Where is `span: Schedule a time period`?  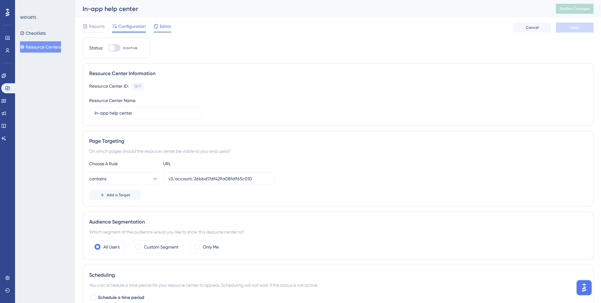 span: Schedule a time period is located at coordinates (121, 298).